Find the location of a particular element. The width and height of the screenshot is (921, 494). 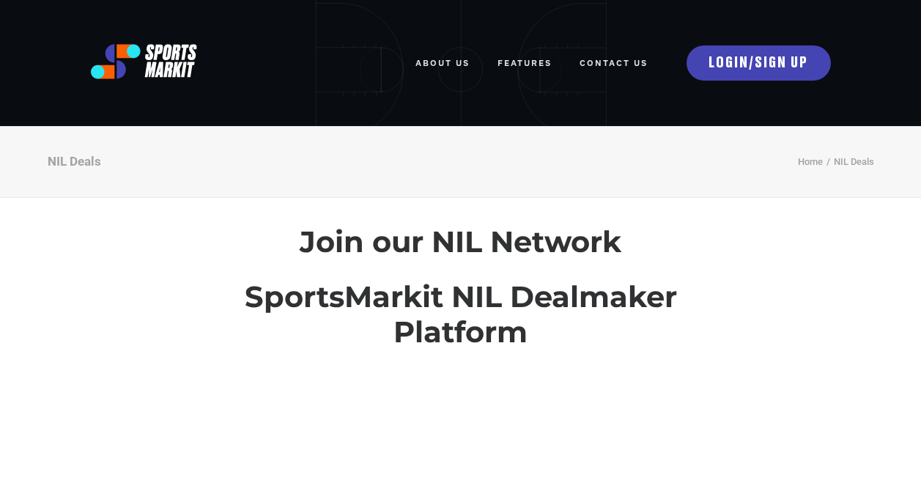

div: NIL Deals is located at coordinates (74, 161).